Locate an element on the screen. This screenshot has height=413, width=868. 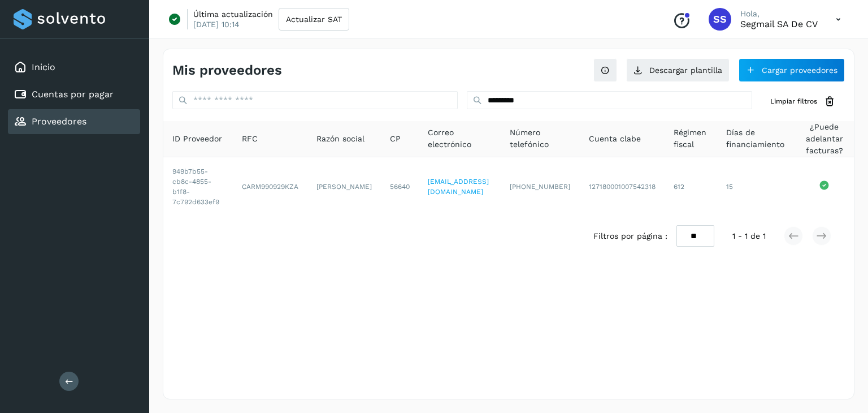
h4: Mis proveedores is located at coordinates (228, 70).